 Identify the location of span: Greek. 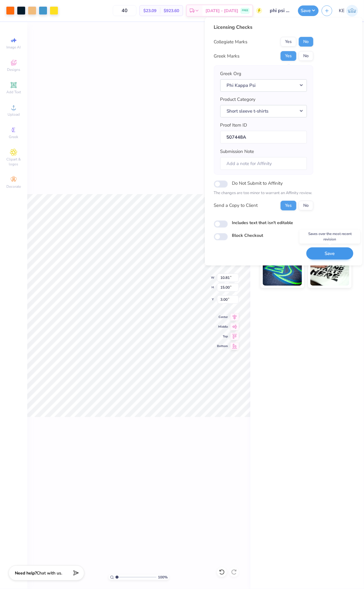
(13, 137).